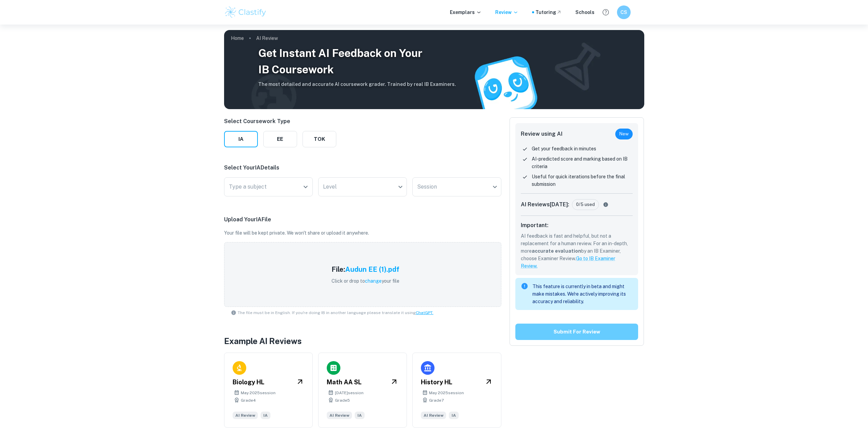  Describe the element at coordinates (585, 205) in the screenshot. I see `span: 0/5 used` at that location.